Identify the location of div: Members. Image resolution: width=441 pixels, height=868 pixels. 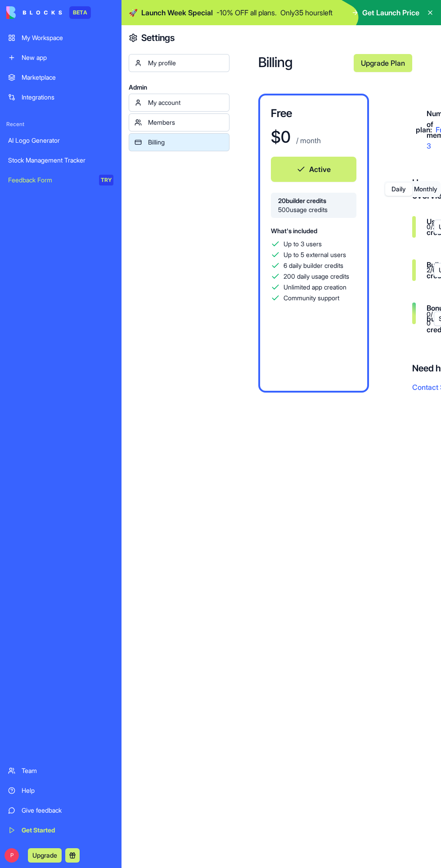
(186, 122).